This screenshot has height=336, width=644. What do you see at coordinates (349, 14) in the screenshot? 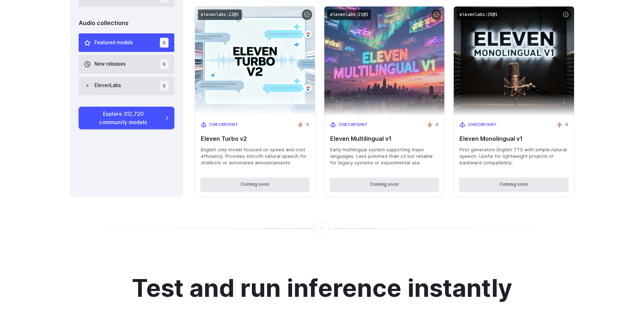
I see `code: elevenlabs:21@1` at bounding box center [349, 14].